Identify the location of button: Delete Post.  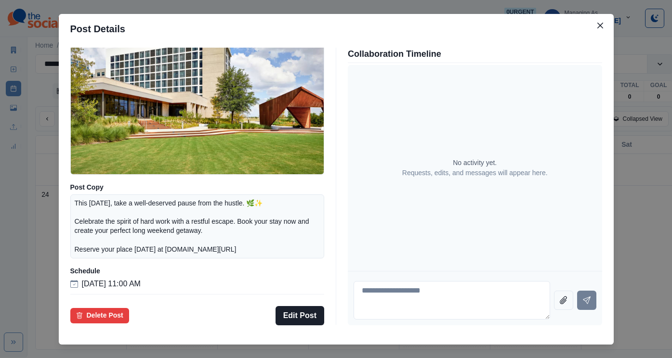
(100, 316).